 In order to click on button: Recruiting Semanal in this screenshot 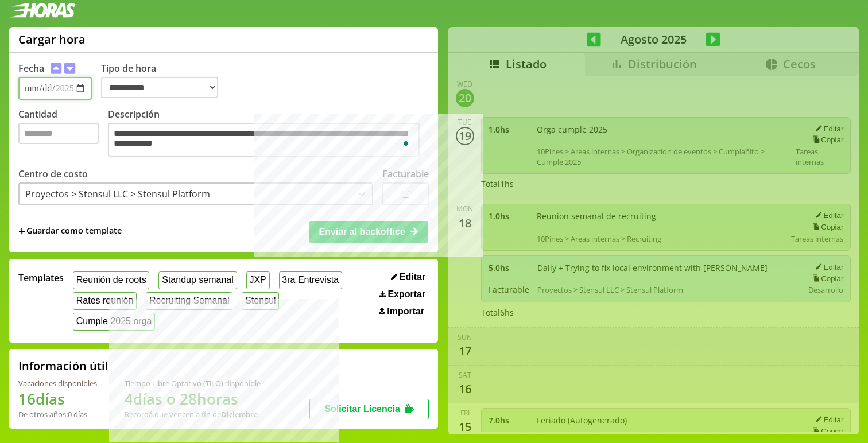, I will do `click(189, 301)`.